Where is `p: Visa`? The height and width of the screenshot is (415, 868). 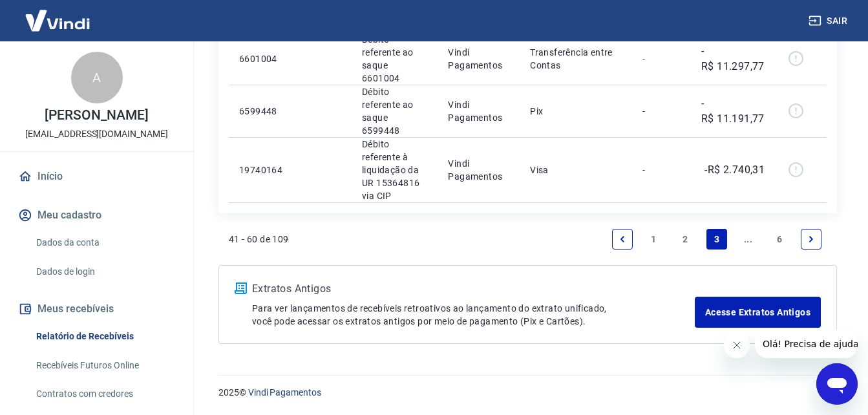
p: Visa is located at coordinates (576, 170).